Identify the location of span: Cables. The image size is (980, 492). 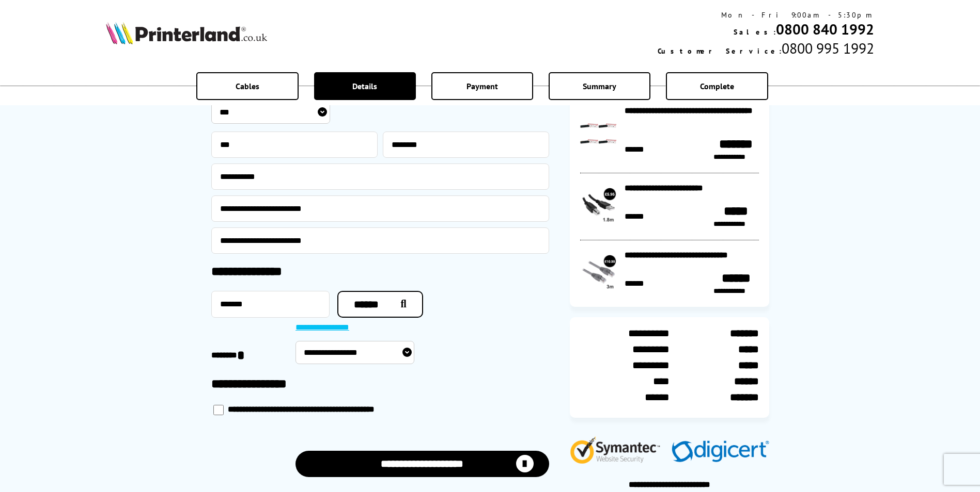
(247, 86).